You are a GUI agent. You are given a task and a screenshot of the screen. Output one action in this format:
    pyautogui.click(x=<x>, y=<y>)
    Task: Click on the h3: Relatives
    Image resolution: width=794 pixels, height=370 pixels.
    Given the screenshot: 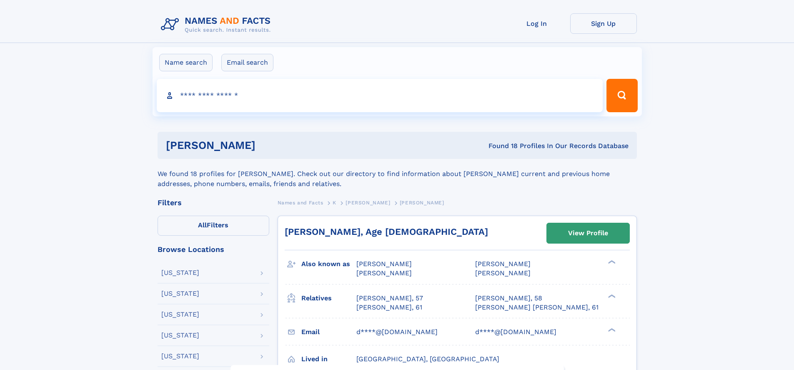 What is the action you would take?
    pyautogui.click(x=329, y=298)
    